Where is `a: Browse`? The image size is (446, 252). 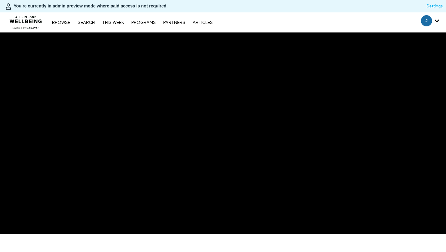 a: Browse is located at coordinates (61, 23).